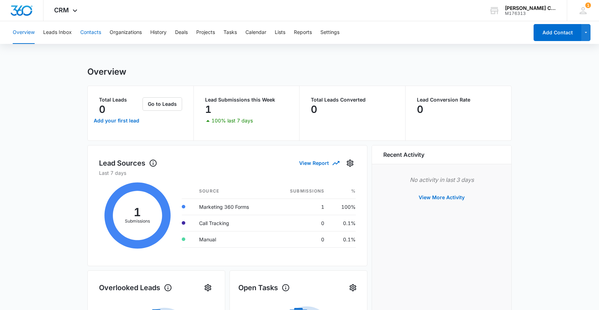 This screenshot has width=599, height=310. Describe the element at coordinates (442, 180) in the screenshot. I see `p: No activity in last 3 days` at that location.